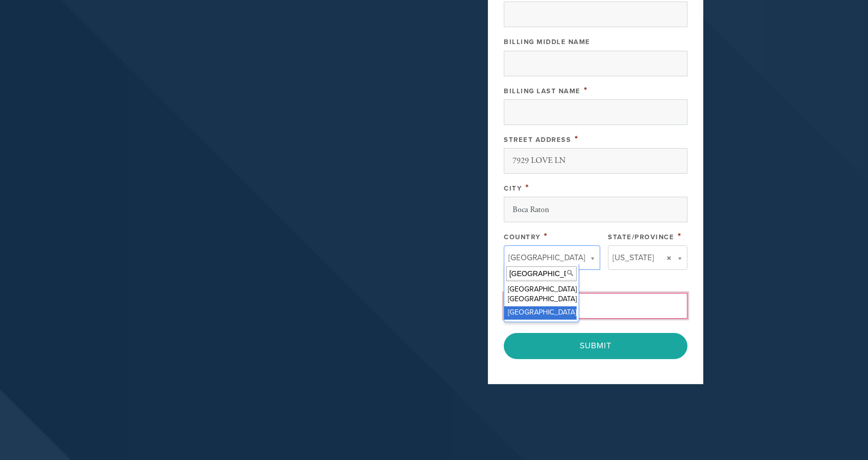 This screenshot has height=460, width=868. What do you see at coordinates (542, 91) in the screenshot?
I see `label: Billing Last Name` at bounding box center [542, 91].